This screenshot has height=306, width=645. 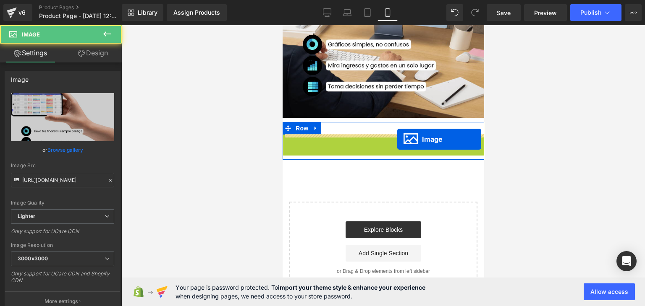 What do you see at coordinates (87, 8) in the screenshot?
I see `a: Product Pages` at bounding box center [87, 8].